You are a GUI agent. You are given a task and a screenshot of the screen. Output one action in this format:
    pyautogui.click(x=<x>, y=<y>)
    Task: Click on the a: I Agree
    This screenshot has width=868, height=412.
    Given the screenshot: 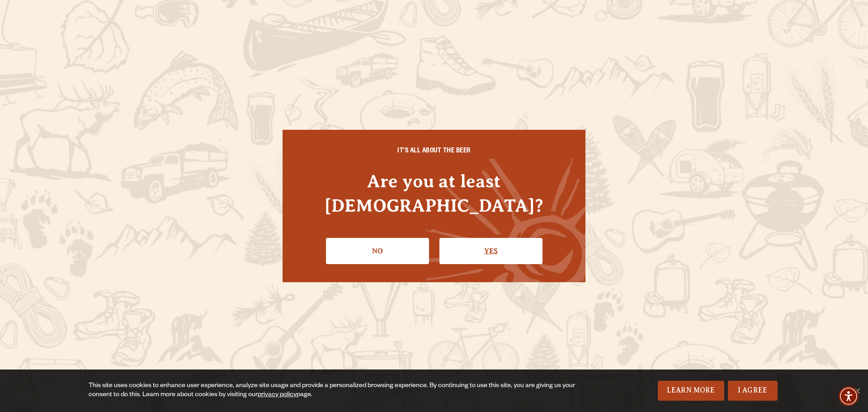 What is the action you would take?
    pyautogui.click(x=753, y=390)
    